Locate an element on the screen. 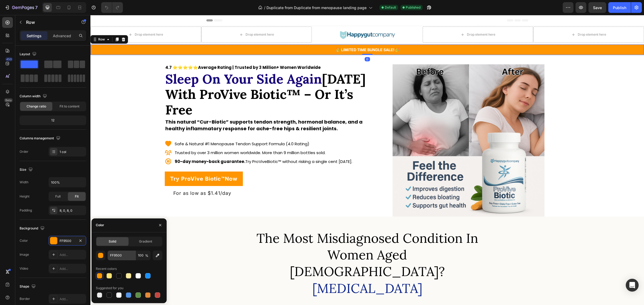 The width and height of the screenshot is (644, 305). p: Safe & Natural #1 Menopause Tendon Support Formula (4.0 Rating) is located at coordinates (173, 129).